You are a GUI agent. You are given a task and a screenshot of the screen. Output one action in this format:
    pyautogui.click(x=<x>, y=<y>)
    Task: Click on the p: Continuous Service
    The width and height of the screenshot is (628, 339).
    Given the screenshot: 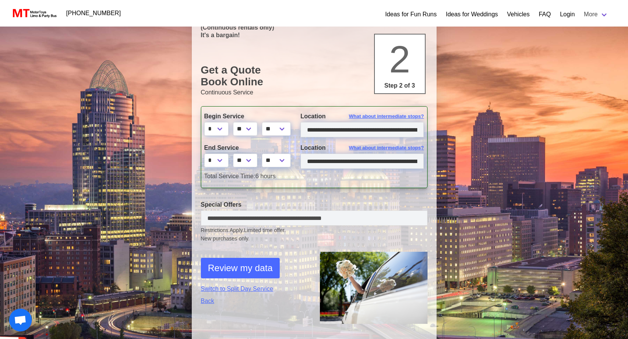 What is the action you would take?
    pyautogui.click(x=314, y=93)
    